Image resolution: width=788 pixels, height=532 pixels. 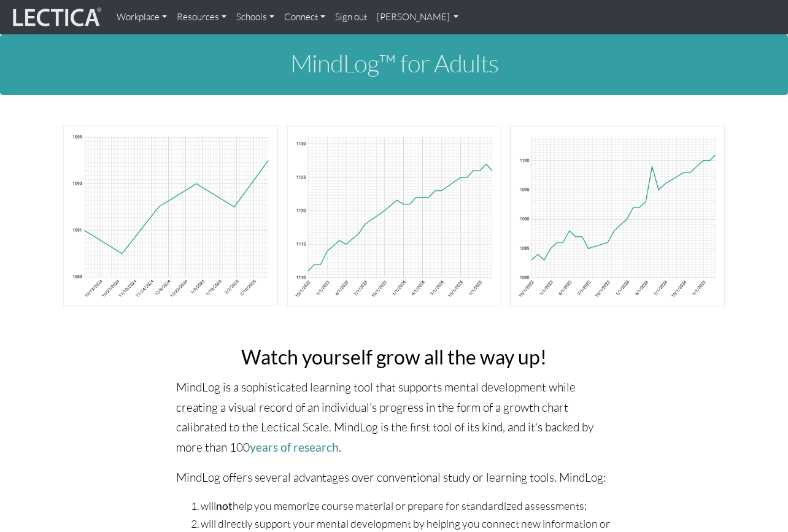 What do you see at coordinates (394, 356) in the screenshot?
I see `h2: Watch yourself grow all the way up!` at bounding box center [394, 356].